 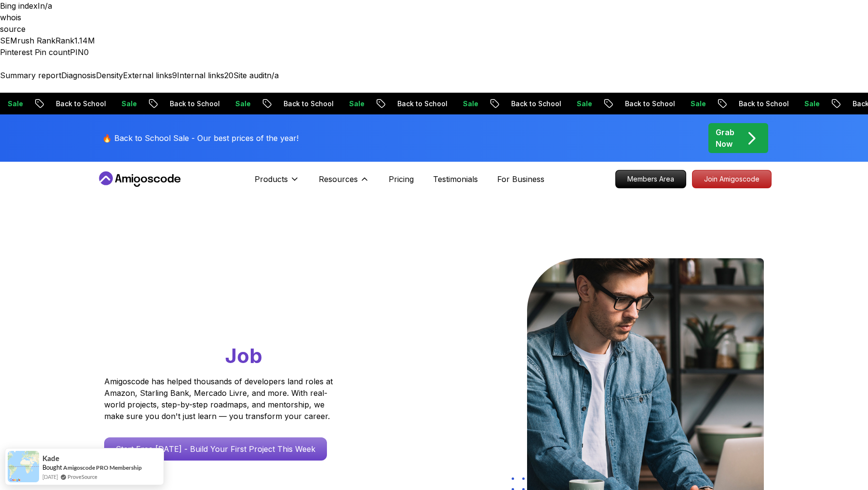 What do you see at coordinates (338, 179) in the screenshot?
I see `p: Resources` at bounding box center [338, 179].